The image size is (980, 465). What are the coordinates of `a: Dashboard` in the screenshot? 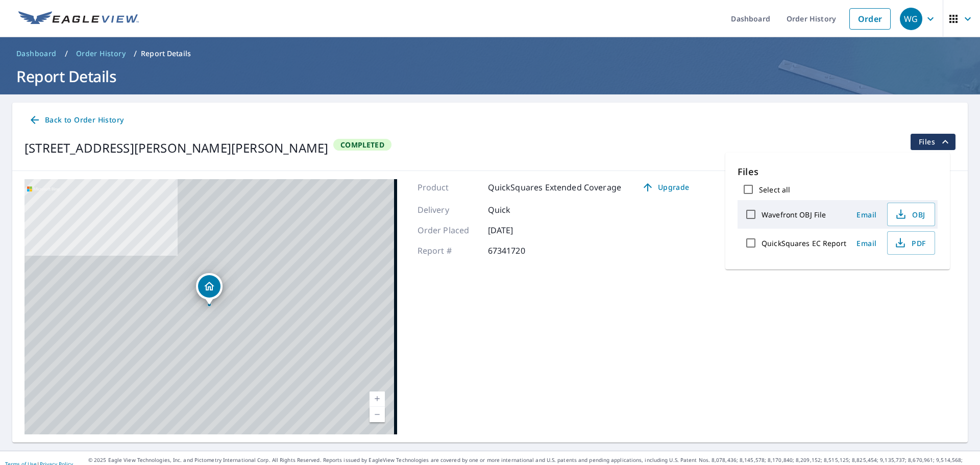 It's located at (36, 53).